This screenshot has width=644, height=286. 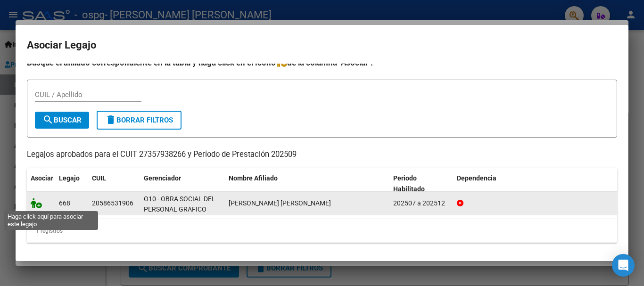 I want to click on button: Borrar Filtros, so click(x=139, y=120).